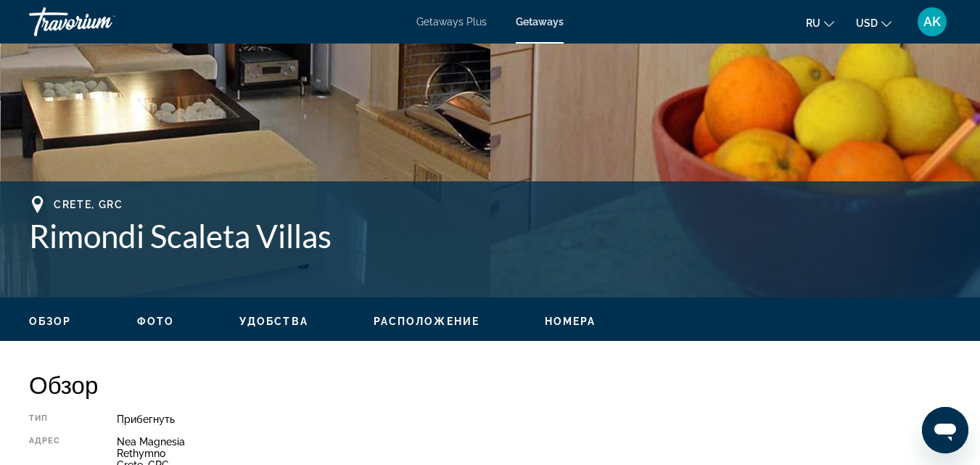  What do you see at coordinates (89, 204) in the screenshot?
I see `span: Crete, GRC` at bounding box center [89, 204].